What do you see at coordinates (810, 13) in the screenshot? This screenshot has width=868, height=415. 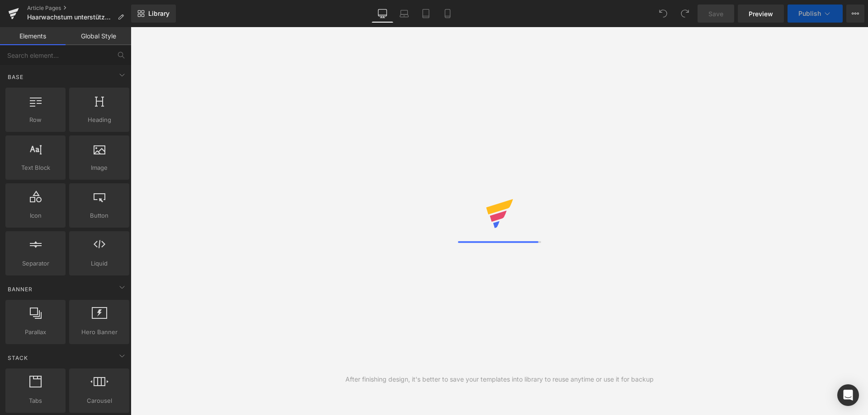 I see `span: Publish` at bounding box center [810, 13].